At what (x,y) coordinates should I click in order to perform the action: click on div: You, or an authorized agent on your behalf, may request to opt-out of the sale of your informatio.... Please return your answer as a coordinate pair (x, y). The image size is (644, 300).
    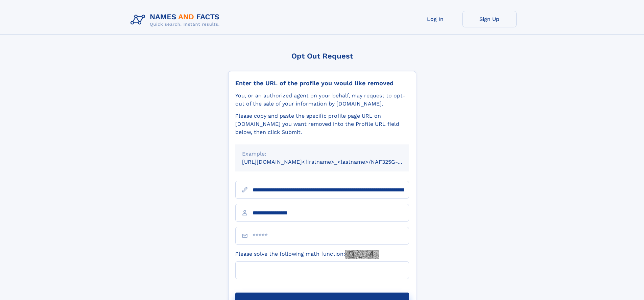
    Looking at the image, I should click on (322, 100).